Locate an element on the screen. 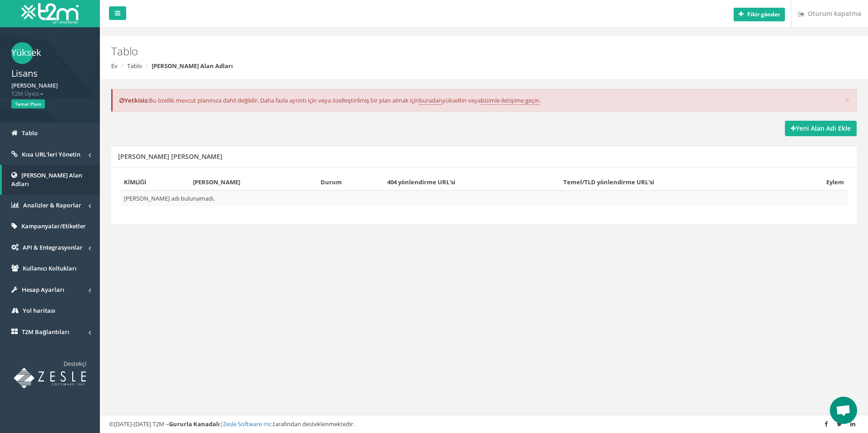 The width and height of the screenshot is (868, 433). span: Kullanıcı Koltukları is located at coordinates (50, 268).